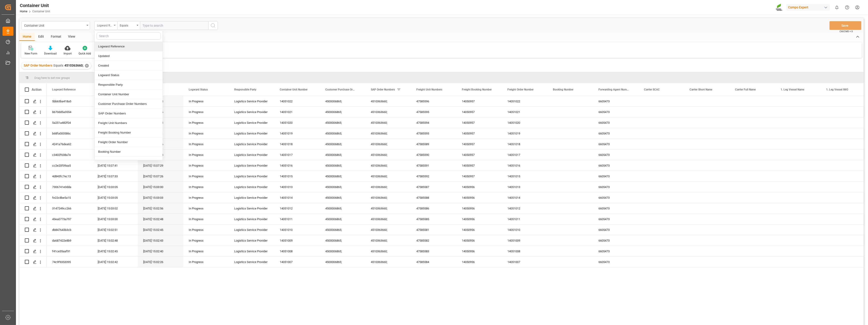  I want to click on div: bb70dd5a3554, so click(70, 112).